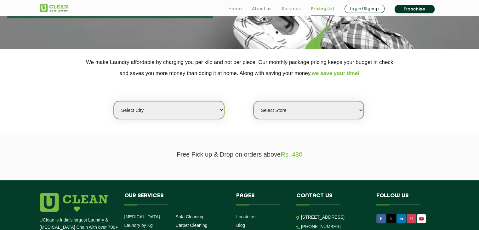 This screenshot has height=230, width=479. What do you see at coordinates (336, 73) in the screenshot?
I see `span: we save your time!` at bounding box center [336, 73].